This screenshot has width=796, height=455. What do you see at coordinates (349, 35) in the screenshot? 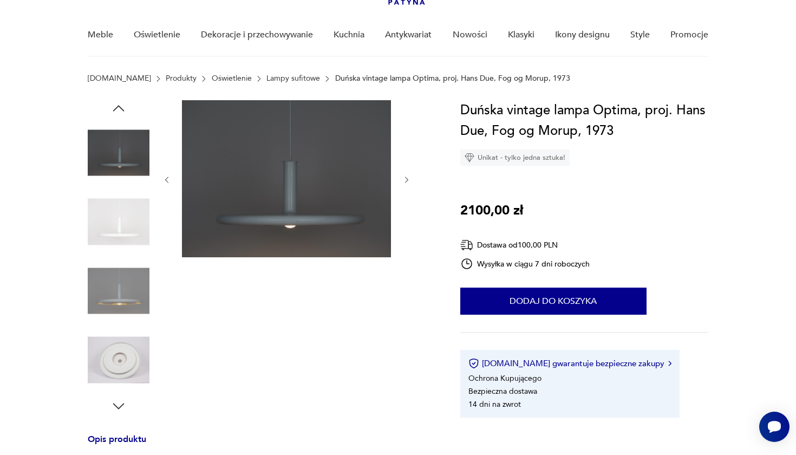
I see `a: Kuchnia` at bounding box center [349, 35].